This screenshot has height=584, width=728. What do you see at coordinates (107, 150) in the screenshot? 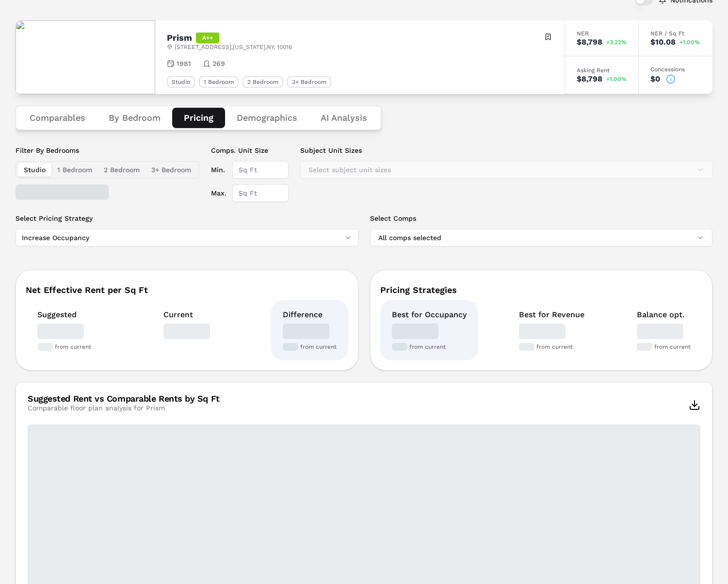
I see `label: Filter By Bedrooms` at bounding box center [107, 150].